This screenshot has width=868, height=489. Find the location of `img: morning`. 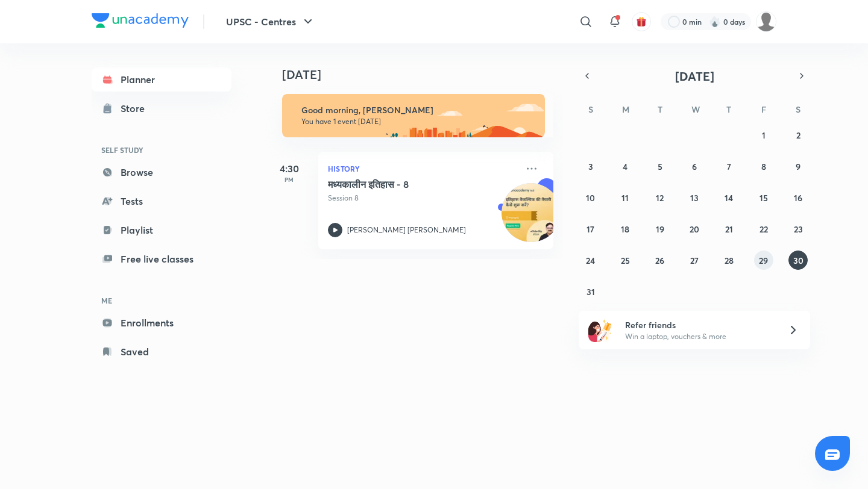

img: morning is located at coordinates (414, 116).